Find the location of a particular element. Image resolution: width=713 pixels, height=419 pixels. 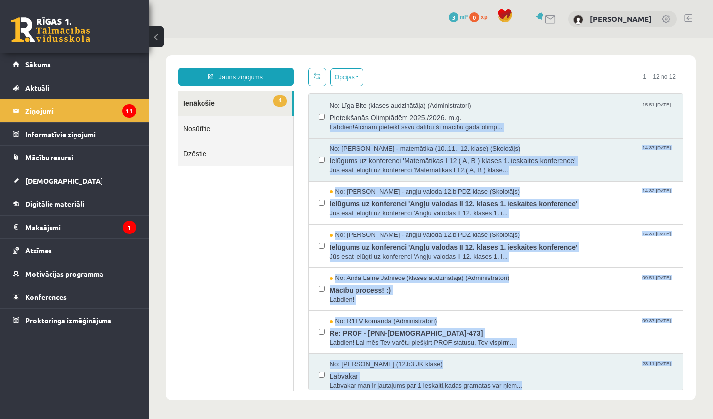

i: 11 is located at coordinates (129, 111).